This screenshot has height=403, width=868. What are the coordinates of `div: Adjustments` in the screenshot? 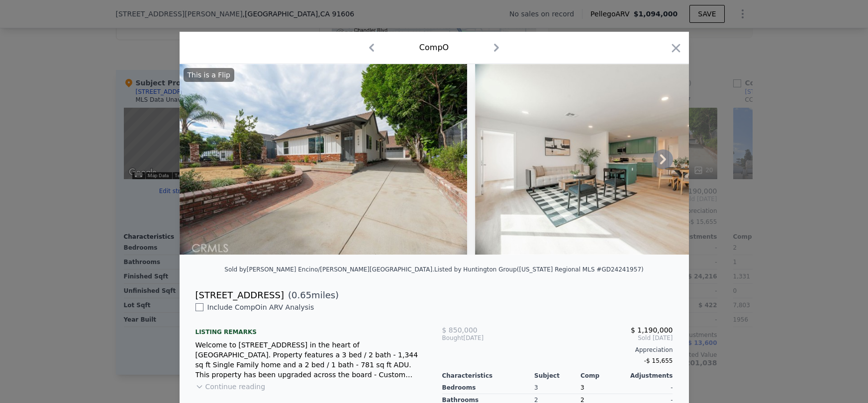 It's located at (649, 376).